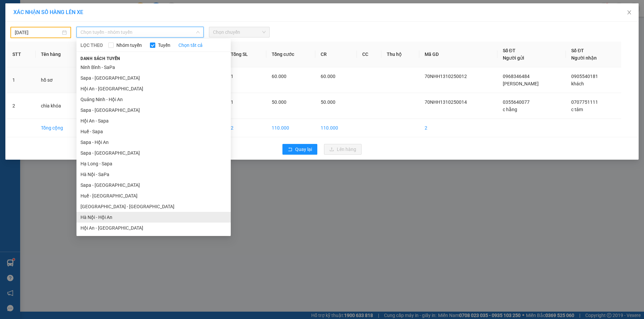  What do you see at coordinates (290, 150) in the screenshot?
I see `span: rollback` at bounding box center [290, 150].